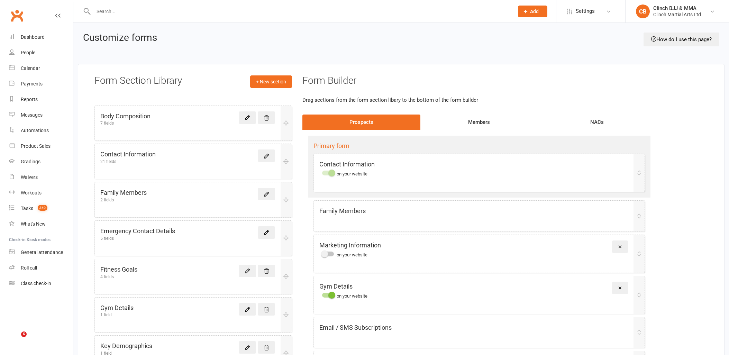 The image size is (729, 355). What do you see at coordinates (125, 123) in the screenshot?
I see `div: 7 fields` at bounding box center [125, 123].